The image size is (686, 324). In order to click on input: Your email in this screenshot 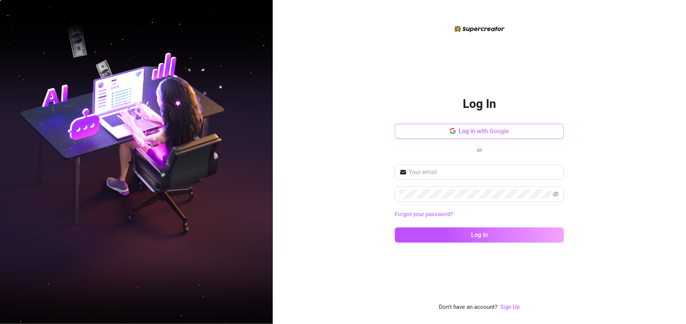, I will do `click(484, 172)`.